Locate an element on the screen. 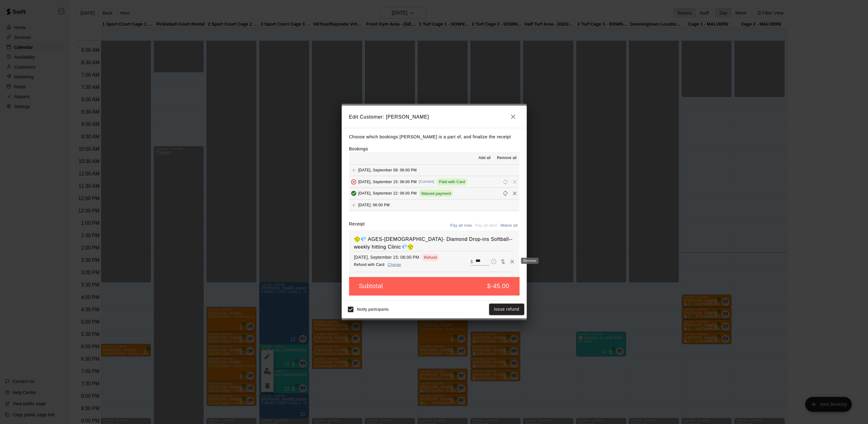 The width and height of the screenshot is (868, 424). h5: $-45.00 is located at coordinates (498, 286).